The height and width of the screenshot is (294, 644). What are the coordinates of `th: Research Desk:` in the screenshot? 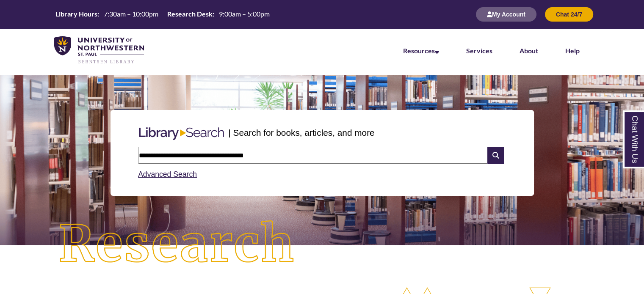 It's located at (190, 14).